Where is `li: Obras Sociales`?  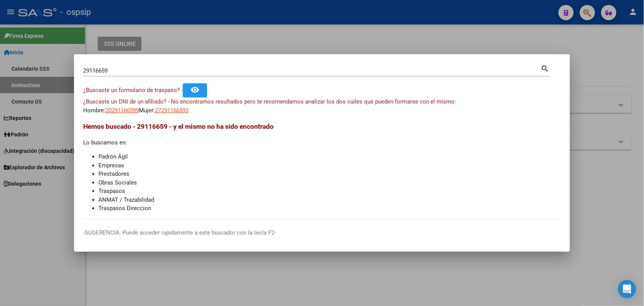
li: Obras Sociales is located at coordinates (329, 183).